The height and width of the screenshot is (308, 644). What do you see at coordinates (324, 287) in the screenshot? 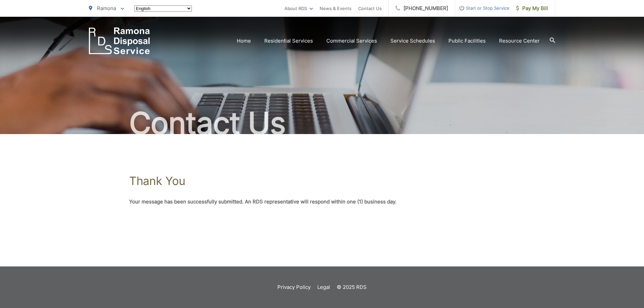
I see `a: Legal` at bounding box center [324, 287].